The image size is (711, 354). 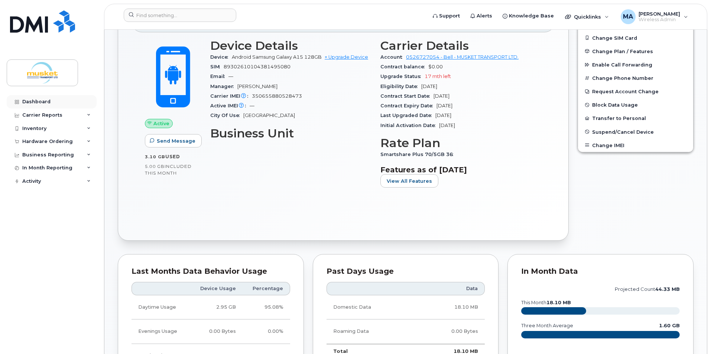 I want to click on span: Contract Expiry Date, so click(x=408, y=105).